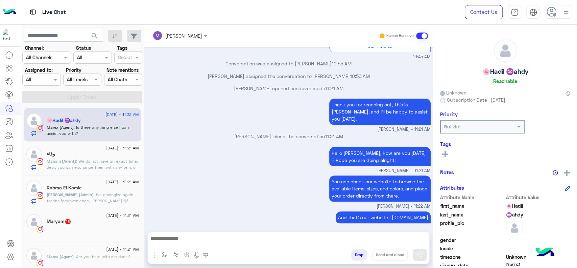  What do you see at coordinates (64, 187) in the screenshot?
I see `h5: Rahma El Komie` at bounding box center [64, 187].